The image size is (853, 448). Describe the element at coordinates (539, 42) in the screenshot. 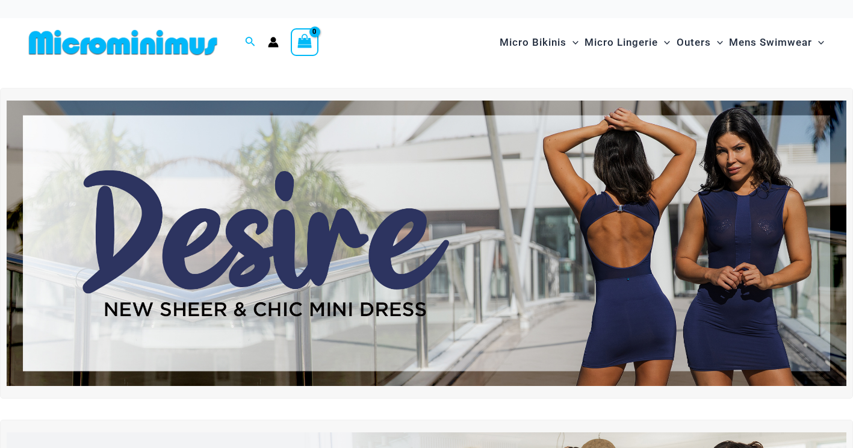

I see `a: Micro BikinisMenu ToggleMenu Toggle` at that location.